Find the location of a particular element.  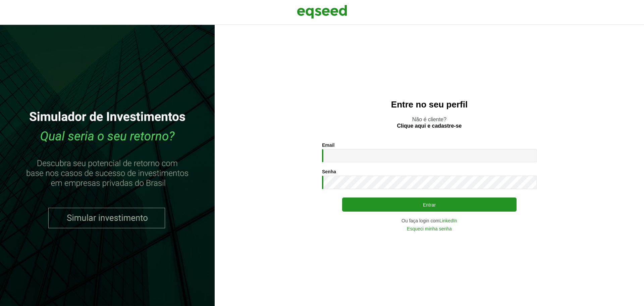

label: Email is located at coordinates (328, 145).